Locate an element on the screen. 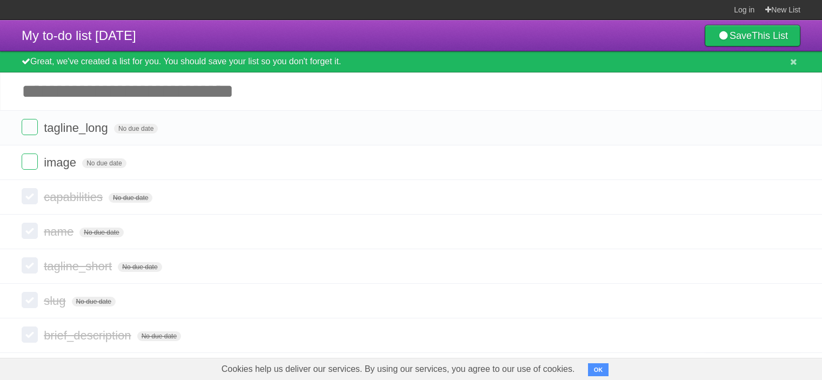  span: slug is located at coordinates (56, 300).